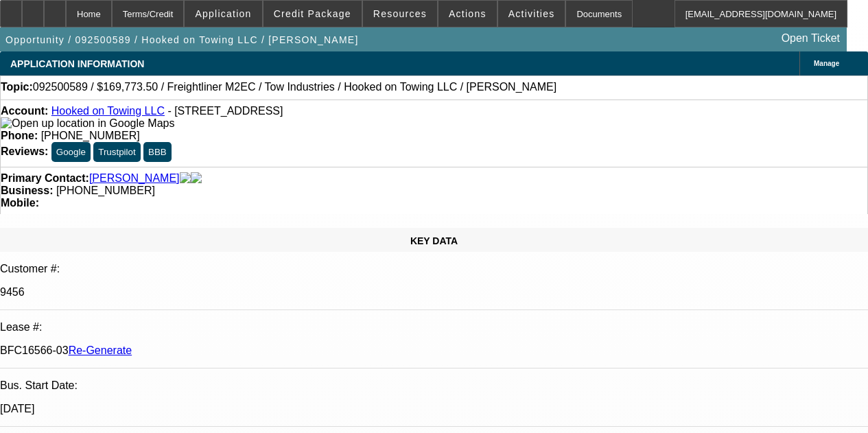  I want to click on strong: Reviews:, so click(24, 151).